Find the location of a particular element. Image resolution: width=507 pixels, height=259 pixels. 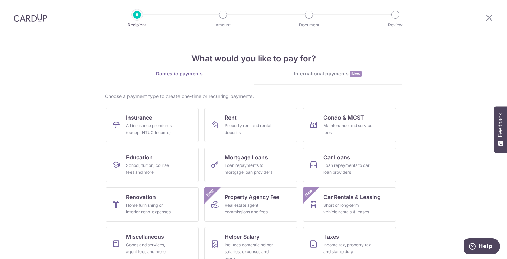

div: Short or long‑term vehicle rentals & leases is located at coordinates (348, 209).